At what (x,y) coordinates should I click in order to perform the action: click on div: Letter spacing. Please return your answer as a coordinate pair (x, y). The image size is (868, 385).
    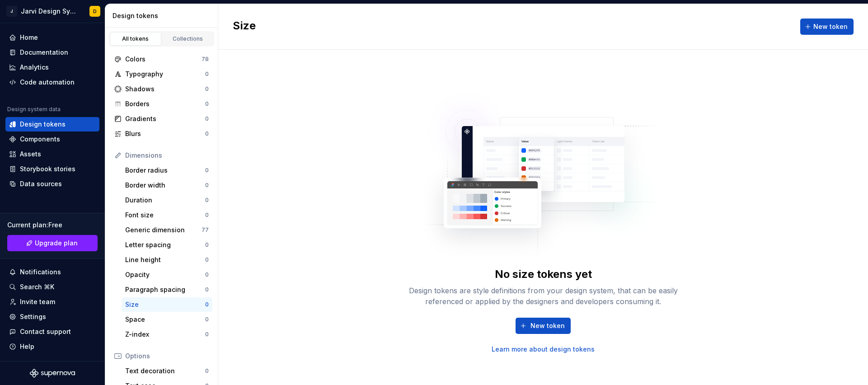
    Looking at the image, I should click on (165, 245).